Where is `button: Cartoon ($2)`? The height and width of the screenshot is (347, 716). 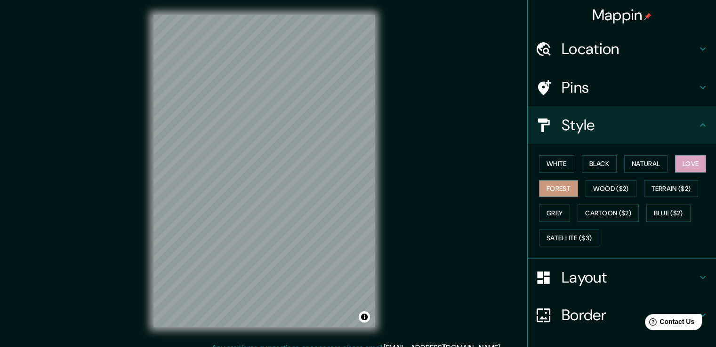
button: Cartoon ($2) is located at coordinates (608, 213).